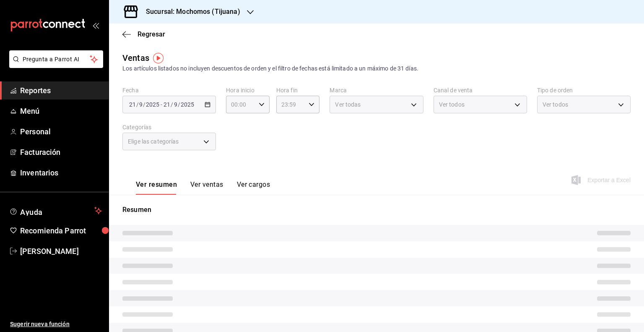  I want to click on label: Canal de venta, so click(480, 90).